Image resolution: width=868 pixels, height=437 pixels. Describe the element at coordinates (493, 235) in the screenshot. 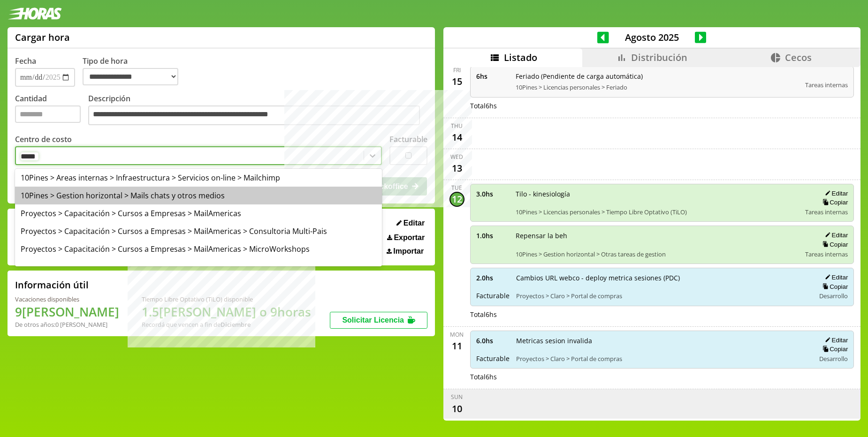

I see `span: 1.0 hs` at that location.